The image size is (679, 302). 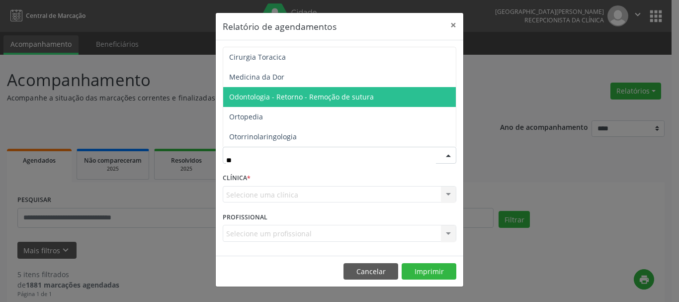 What do you see at coordinates (279, 26) in the screenshot?
I see `h5: Relatório de agendamentos` at bounding box center [279, 26].